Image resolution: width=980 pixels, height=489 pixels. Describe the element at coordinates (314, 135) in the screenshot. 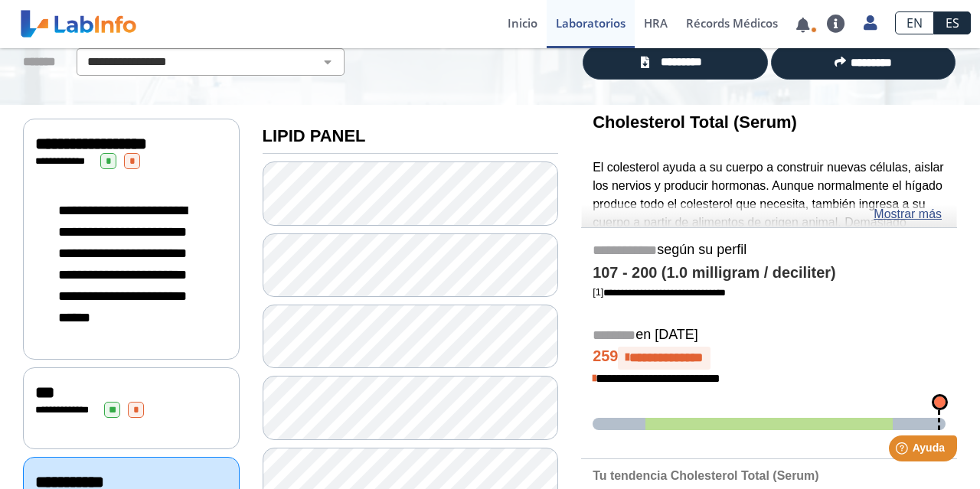

I see `b: LIPID PANEL` at that location.